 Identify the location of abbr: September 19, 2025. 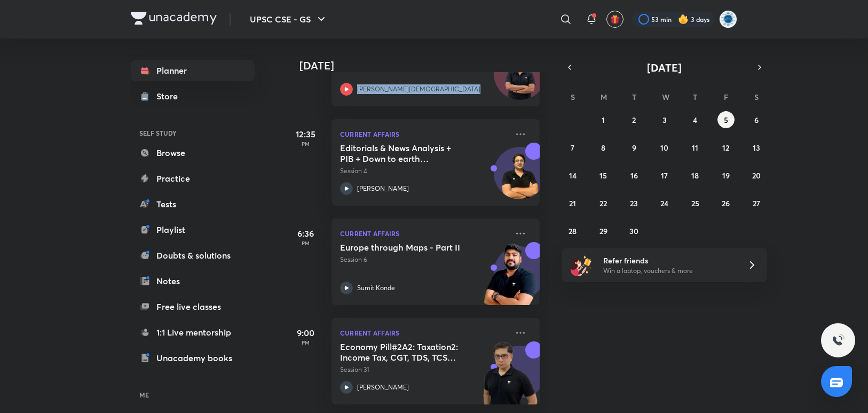
(726, 175).